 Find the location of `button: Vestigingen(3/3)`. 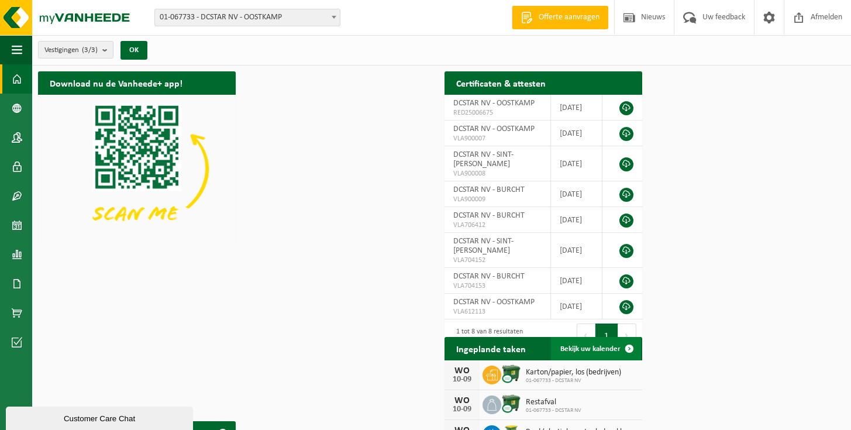

button: Vestigingen(3/3) is located at coordinates (75, 50).